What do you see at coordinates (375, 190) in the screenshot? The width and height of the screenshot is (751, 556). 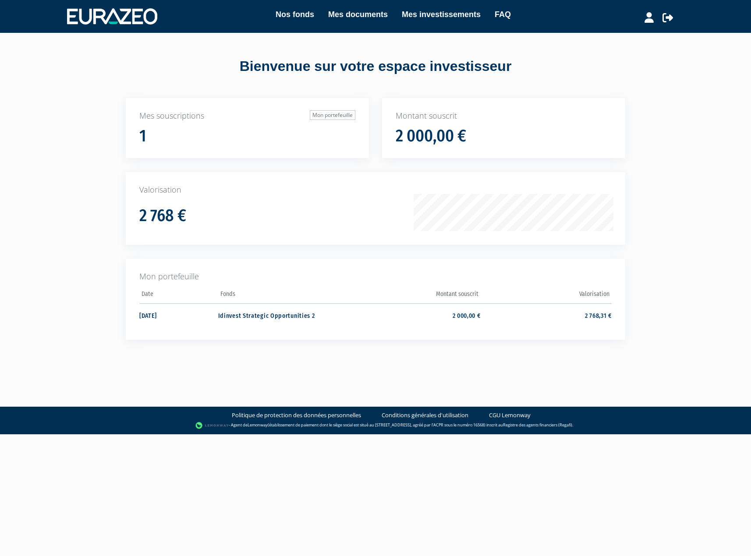 I see `p: Valorisation` at bounding box center [375, 190].